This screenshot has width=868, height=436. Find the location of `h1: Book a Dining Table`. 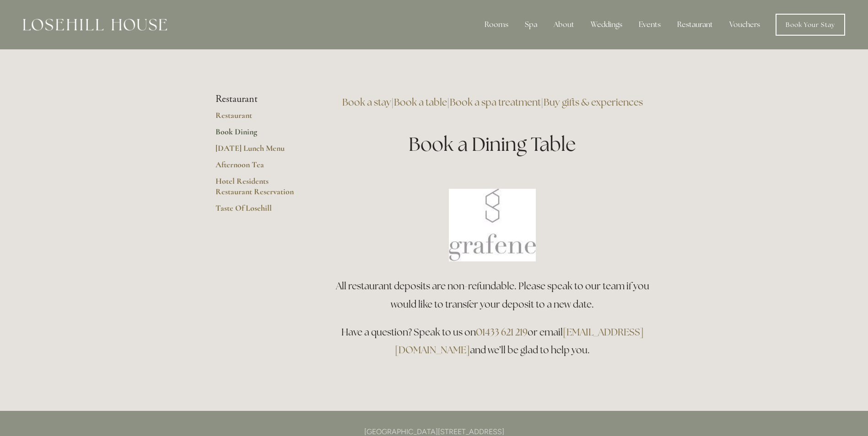

h1: Book a Dining Table is located at coordinates (493, 144).